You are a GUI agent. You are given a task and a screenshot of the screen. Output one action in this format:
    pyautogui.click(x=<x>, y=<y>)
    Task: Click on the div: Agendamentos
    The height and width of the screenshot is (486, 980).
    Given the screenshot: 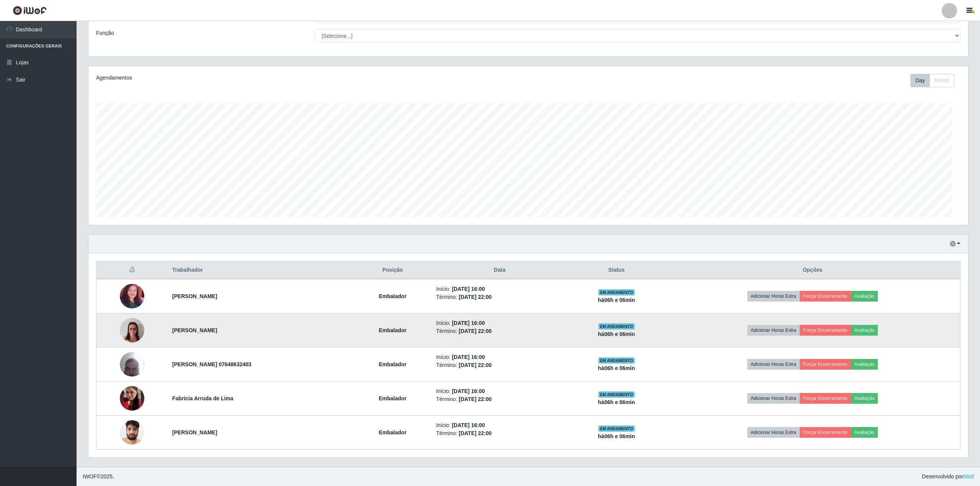 What is the action you would take?
    pyautogui.click(x=273, y=78)
    